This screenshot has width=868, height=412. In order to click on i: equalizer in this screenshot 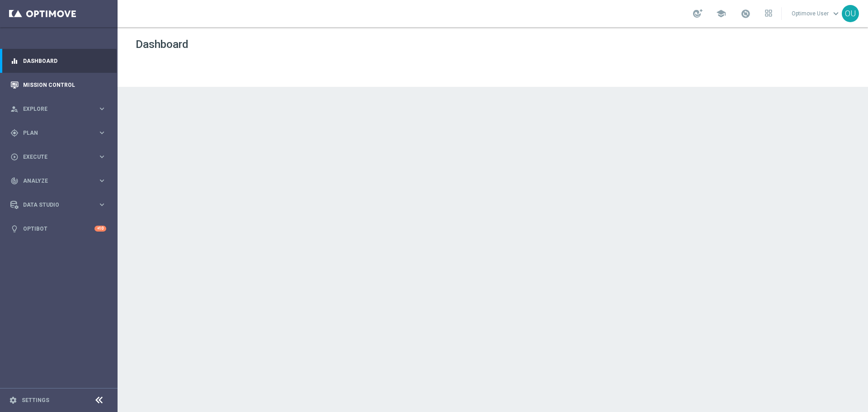, I will do `click(14, 61)`.